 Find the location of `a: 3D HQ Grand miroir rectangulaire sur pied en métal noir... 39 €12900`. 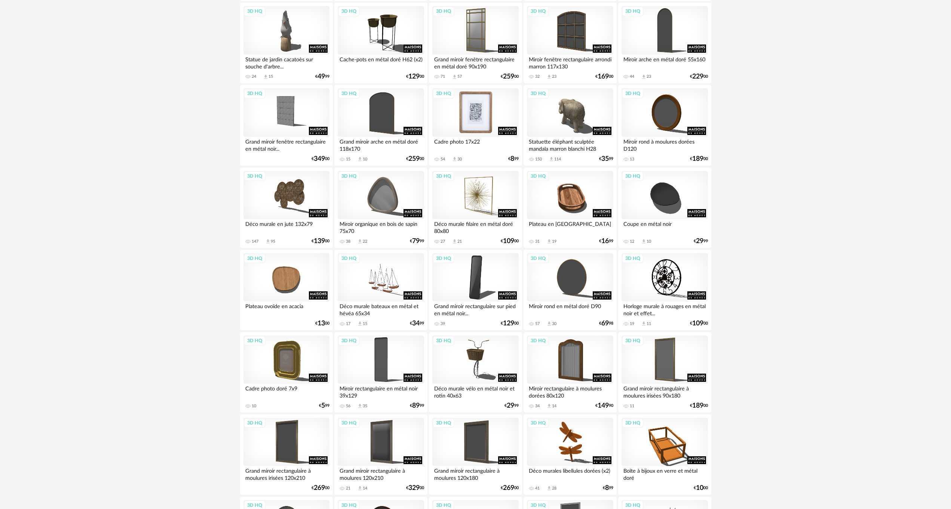

a: 3D HQ Grand miroir rectangulaire sur pied en métal noir... 39 €12900 is located at coordinates (475, 290).